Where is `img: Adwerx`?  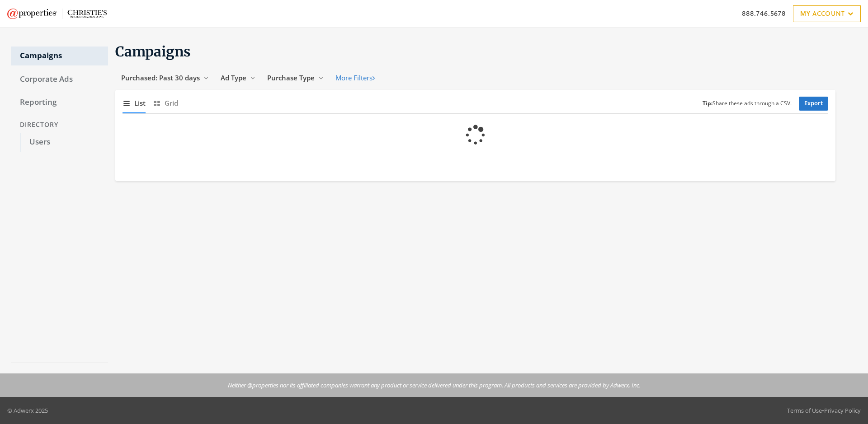
img: Adwerx is located at coordinates (57, 14).